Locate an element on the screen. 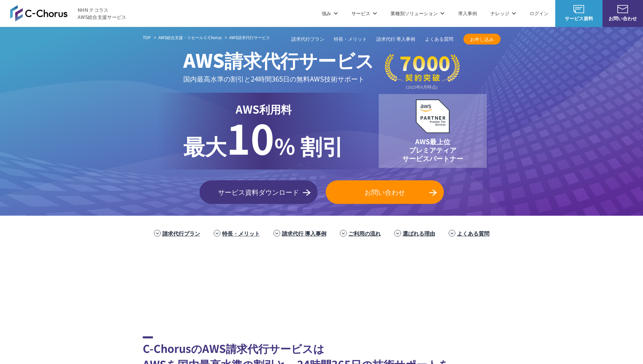 This screenshot has height=364, width=643. img: AWSプレミアティアサービスパートナー is located at coordinates (433, 116).